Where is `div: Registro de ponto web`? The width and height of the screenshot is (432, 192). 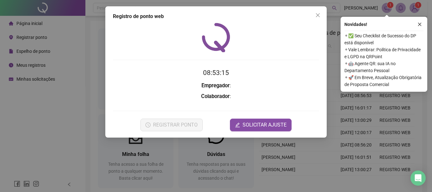 div: Registro de ponto web is located at coordinates (216, 16).